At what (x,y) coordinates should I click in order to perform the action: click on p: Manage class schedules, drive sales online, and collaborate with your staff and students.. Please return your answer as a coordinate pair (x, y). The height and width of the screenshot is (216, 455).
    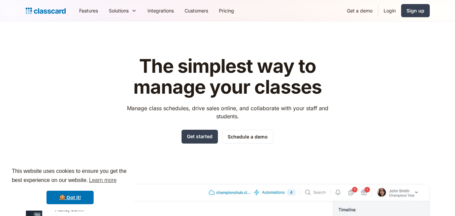
    Looking at the image, I should click on (227, 112).